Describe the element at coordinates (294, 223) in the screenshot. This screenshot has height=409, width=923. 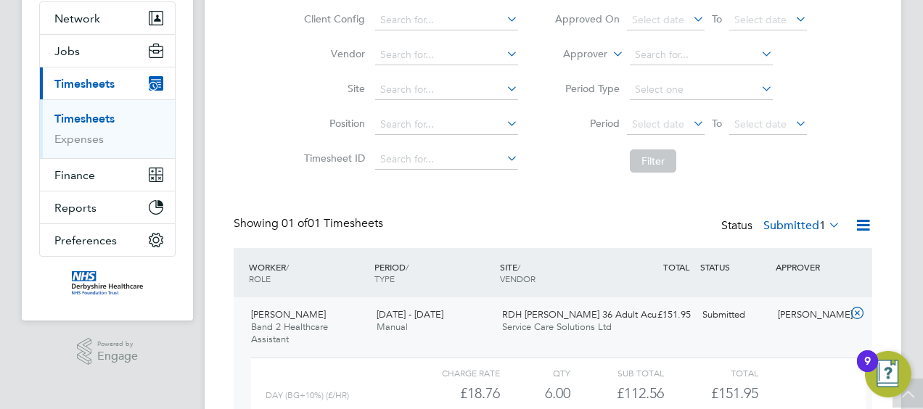
I see `span: 01 of` at that location.